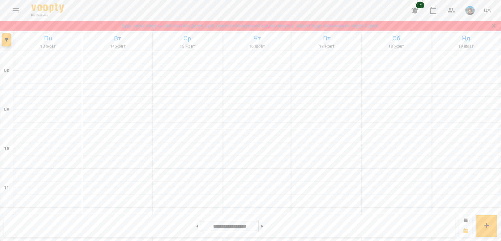  I want to click on h6: 09, so click(7, 110).